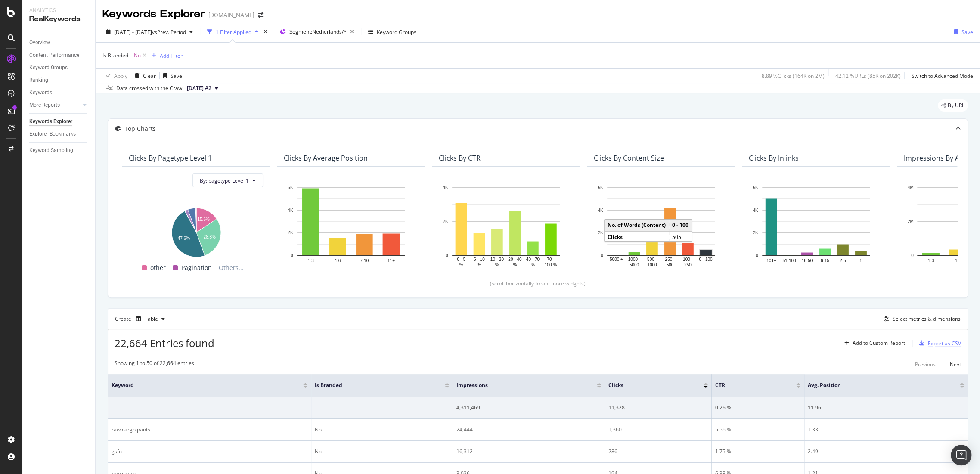 The image size is (980, 474). I want to click on text: 101+, so click(772, 261).